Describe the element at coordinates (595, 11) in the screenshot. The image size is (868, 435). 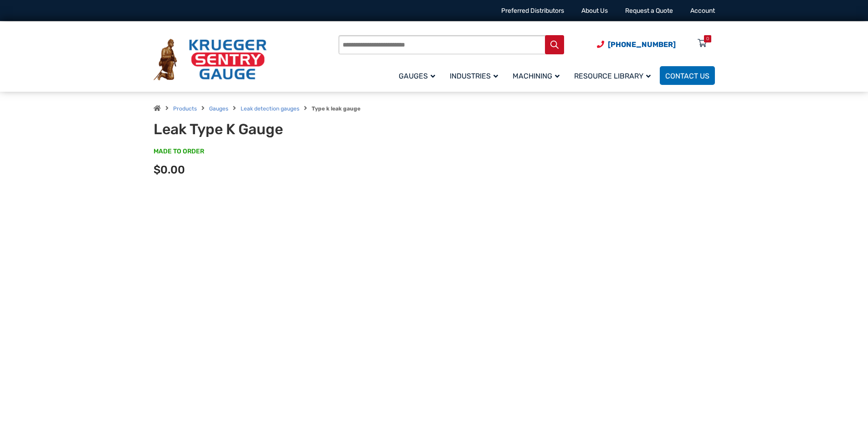
I see `a: About Us` at that location.